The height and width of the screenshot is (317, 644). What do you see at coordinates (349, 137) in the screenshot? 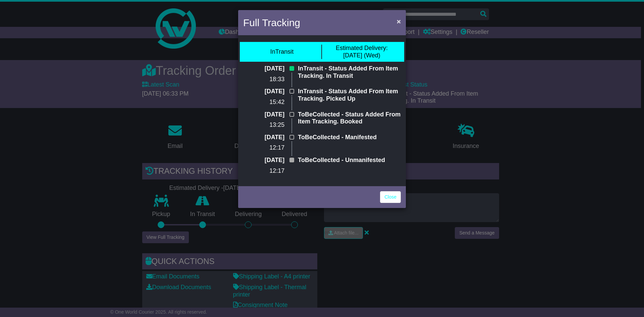
I see `p: ToBeCollected - Manifested` at bounding box center [349, 137].